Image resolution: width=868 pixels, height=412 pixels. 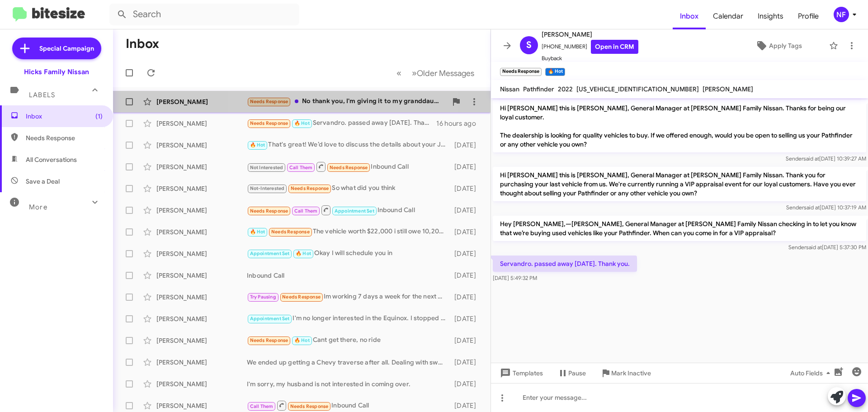 I want to click on span: Nissan, so click(x=510, y=89).